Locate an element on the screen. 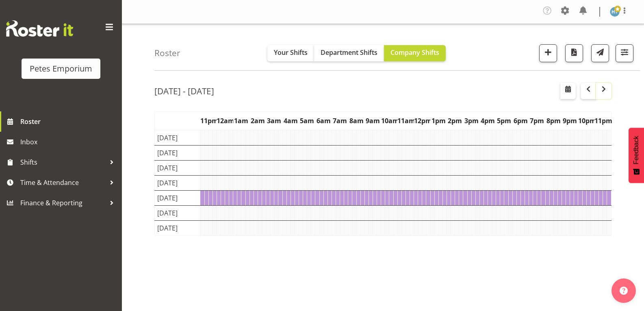  span: Shifts is located at coordinates (63, 162).